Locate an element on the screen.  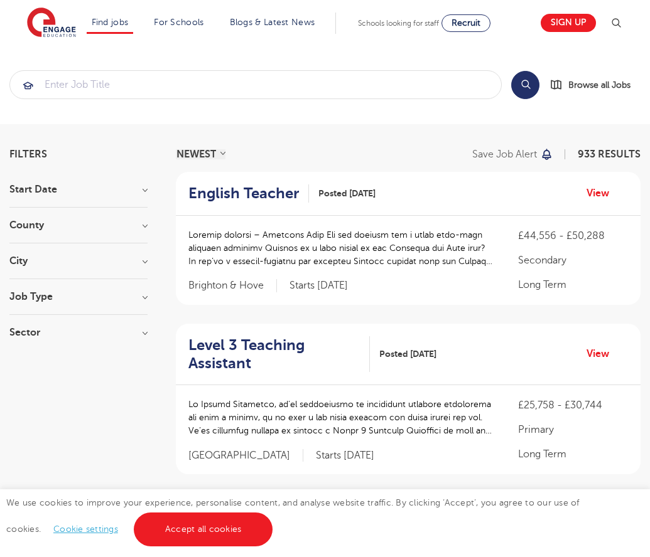
span: Filters is located at coordinates (28, 154).